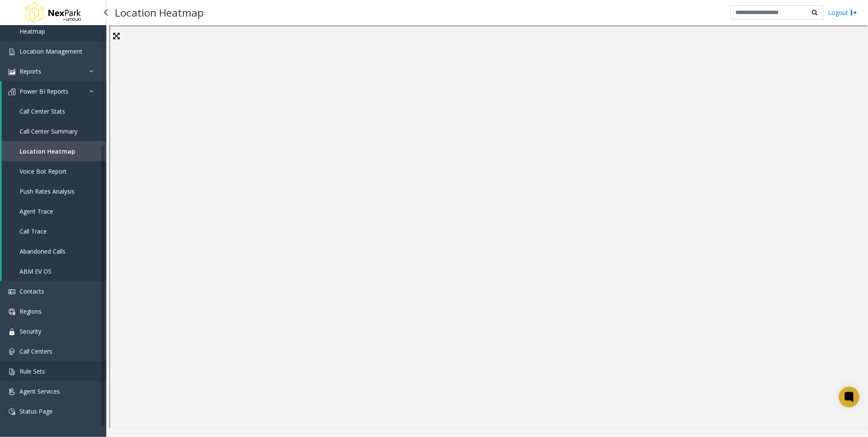 Image resolution: width=868 pixels, height=437 pixels. Describe the element at coordinates (40, 391) in the screenshot. I see `span: Agent Services` at that location.